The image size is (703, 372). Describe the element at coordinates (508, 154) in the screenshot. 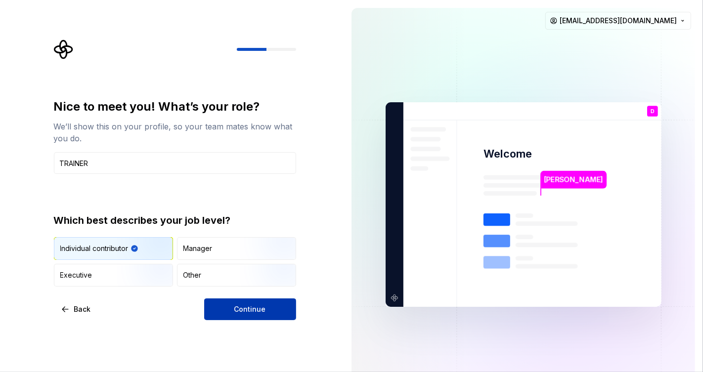

I see `p: Welcome` at that location.